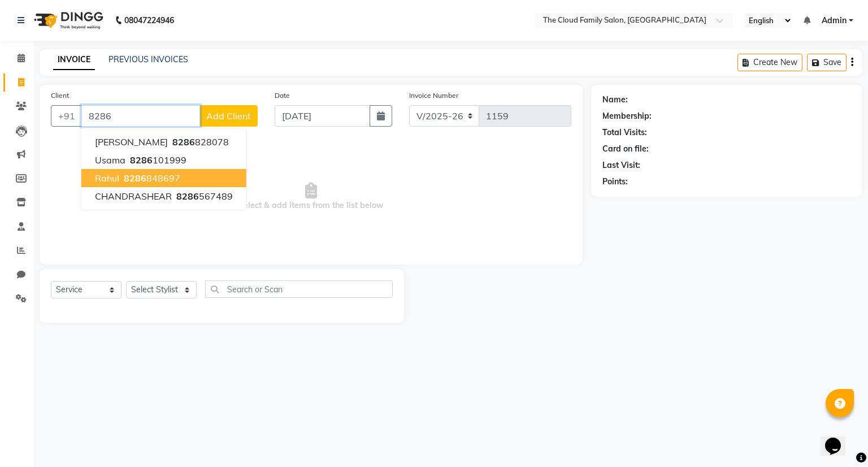 This screenshot has width=868, height=467. What do you see at coordinates (149, 20) in the screenshot?
I see `b: 08047224946` at bounding box center [149, 20].